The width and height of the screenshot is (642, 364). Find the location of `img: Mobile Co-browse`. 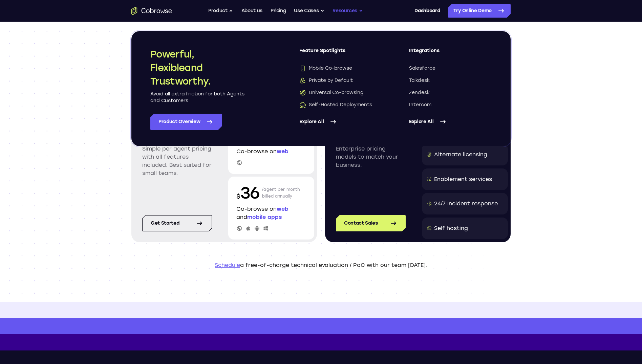

img: Mobile Co-browse is located at coordinates (302, 68).